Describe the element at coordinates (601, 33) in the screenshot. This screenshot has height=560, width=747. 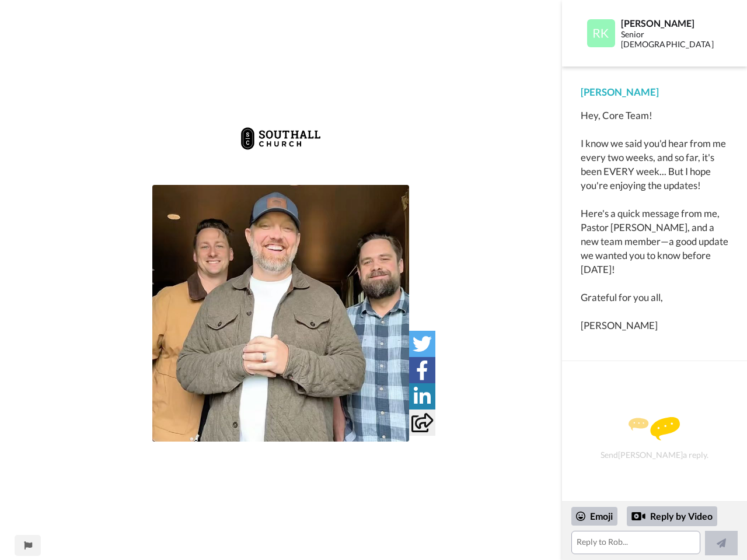
I see `img: Profile Image` at that location.